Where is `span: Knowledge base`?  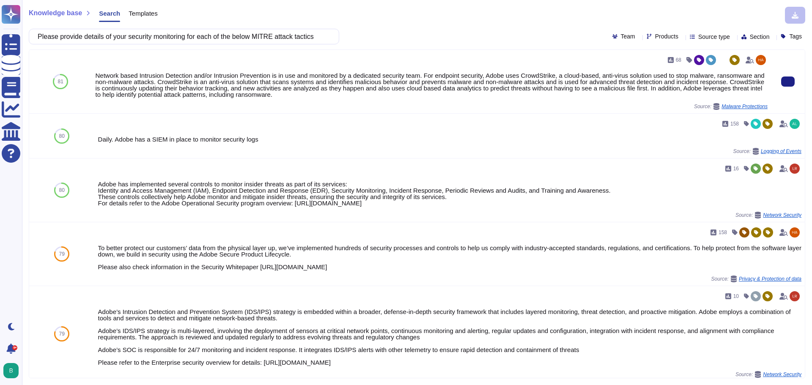
span: Knowledge base is located at coordinates (55, 13).